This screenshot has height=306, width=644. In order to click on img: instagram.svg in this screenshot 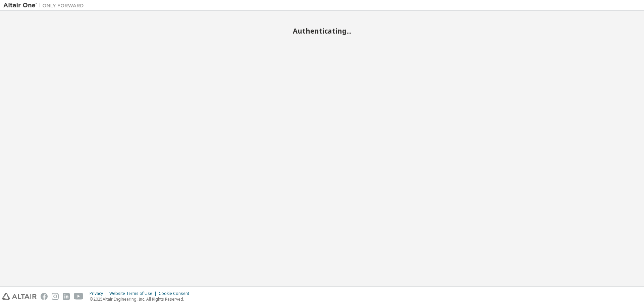, I will do `click(55, 296)`.